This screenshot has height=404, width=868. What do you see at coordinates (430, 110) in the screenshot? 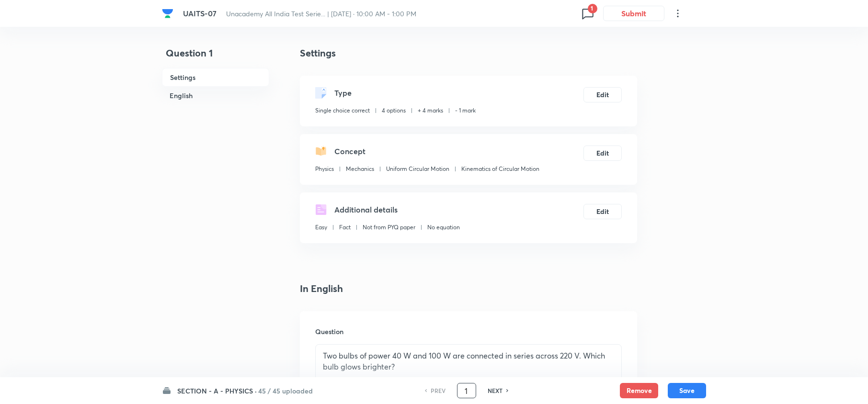
I see `p: + 4 marks` at bounding box center [430, 110].